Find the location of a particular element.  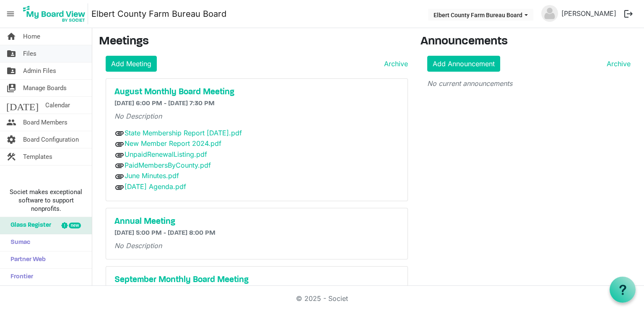

a: Elbert County Farm Bureau Board is located at coordinates (159, 14).